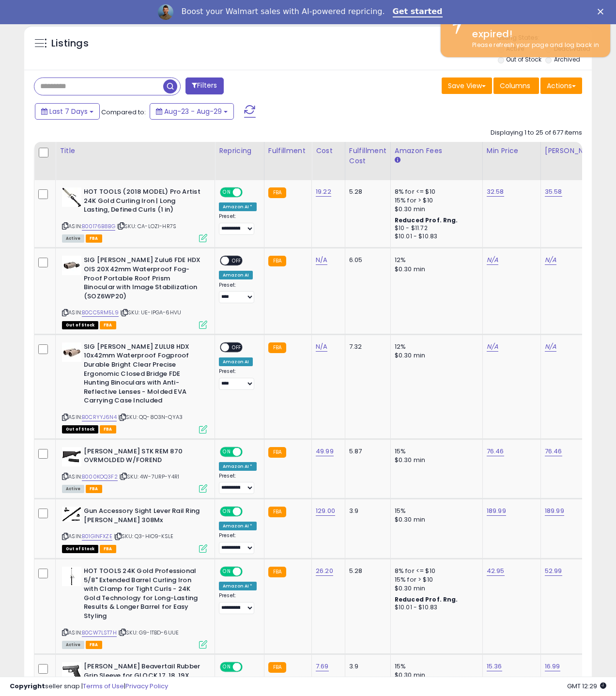 The width and height of the screenshot is (616, 696). I want to click on div: Amazon Fees, so click(437, 150).